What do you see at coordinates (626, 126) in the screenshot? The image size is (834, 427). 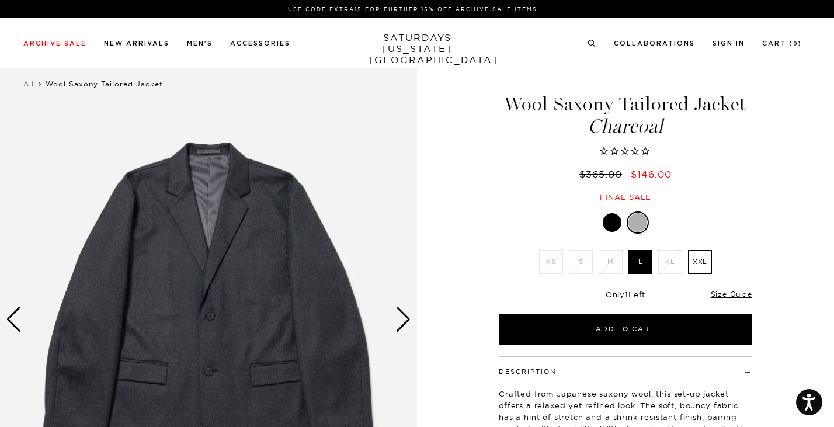 I see `span: Charcoal` at bounding box center [626, 126].